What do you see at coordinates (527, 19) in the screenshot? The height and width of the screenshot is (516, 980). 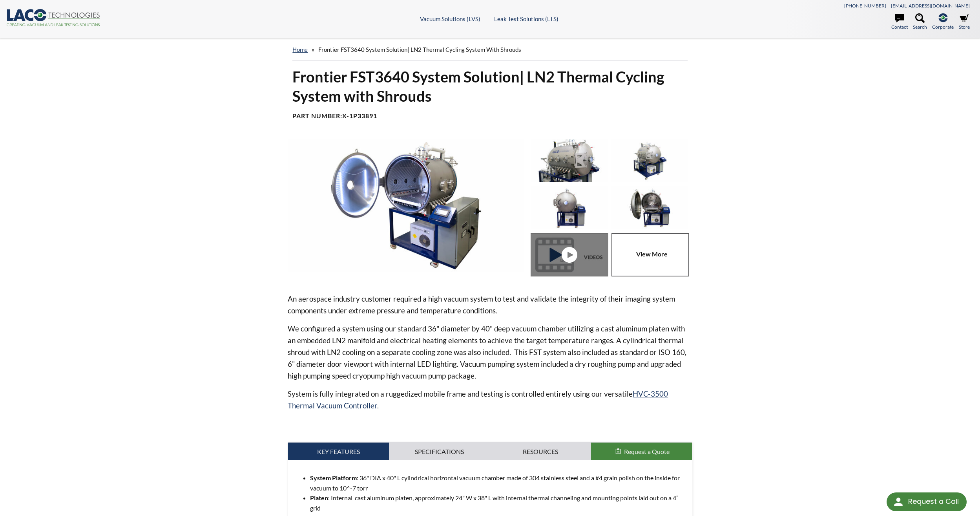 I see `a: Leak Test Solutions (LTS)` at bounding box center [527, 19].